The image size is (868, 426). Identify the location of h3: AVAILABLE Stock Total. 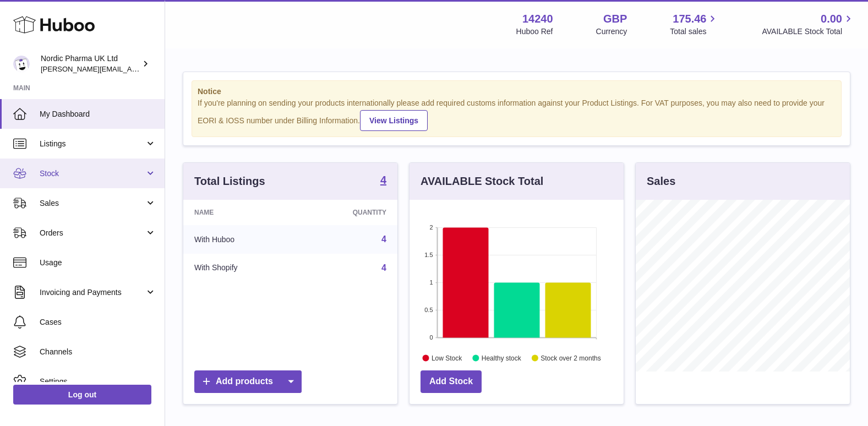
(481, 181).